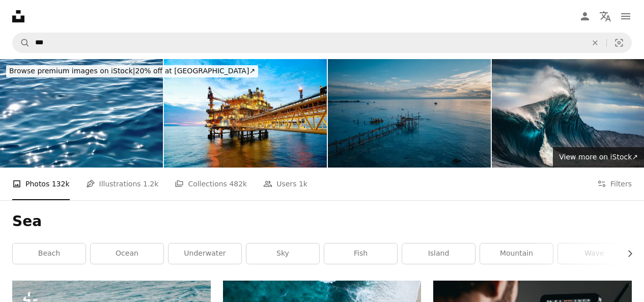 This screenshot has height=302, width=644. Describe the element at coordinates (619, 43) in the screenshot. I see `button: Visual search` at that location.